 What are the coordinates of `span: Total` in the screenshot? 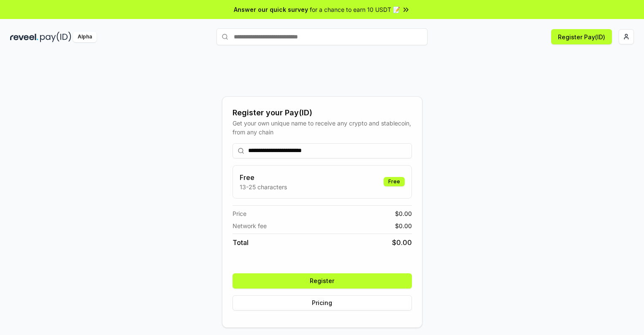 It's located at (241, 243).